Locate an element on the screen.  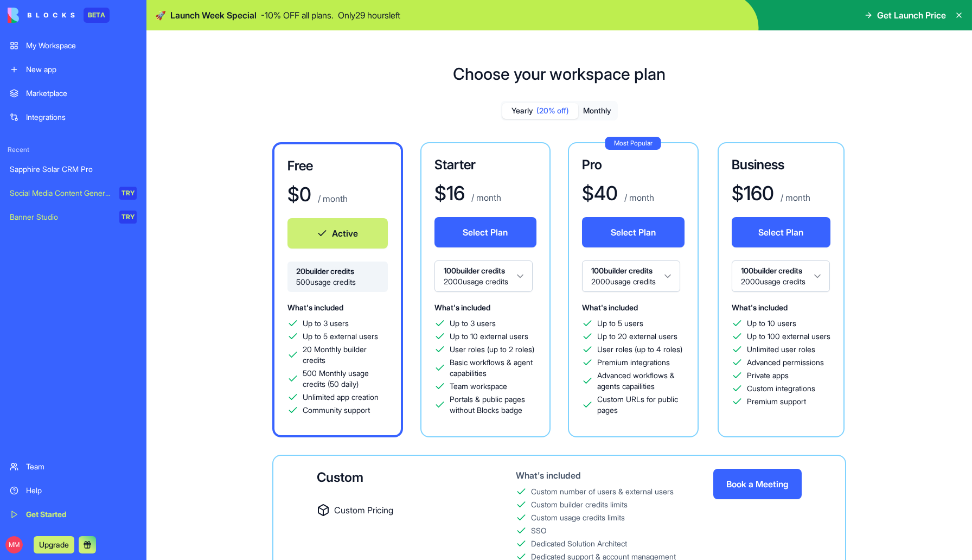
span: User roles (up to 2 roles) is located at coordinates (492, 350).